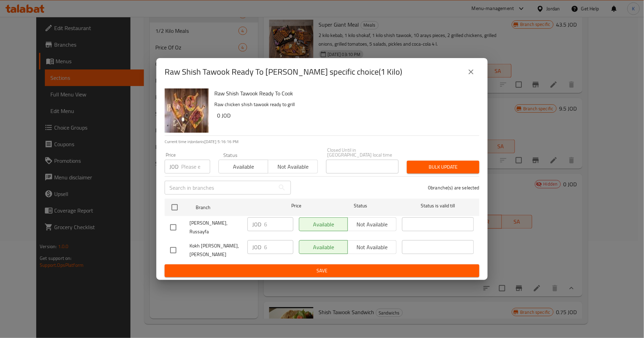 This screenshot has width=644, height=338. What do you see at coordinates (243, 167) in the screenshot?
I see `button: Available` at bounding box center [243, 167].